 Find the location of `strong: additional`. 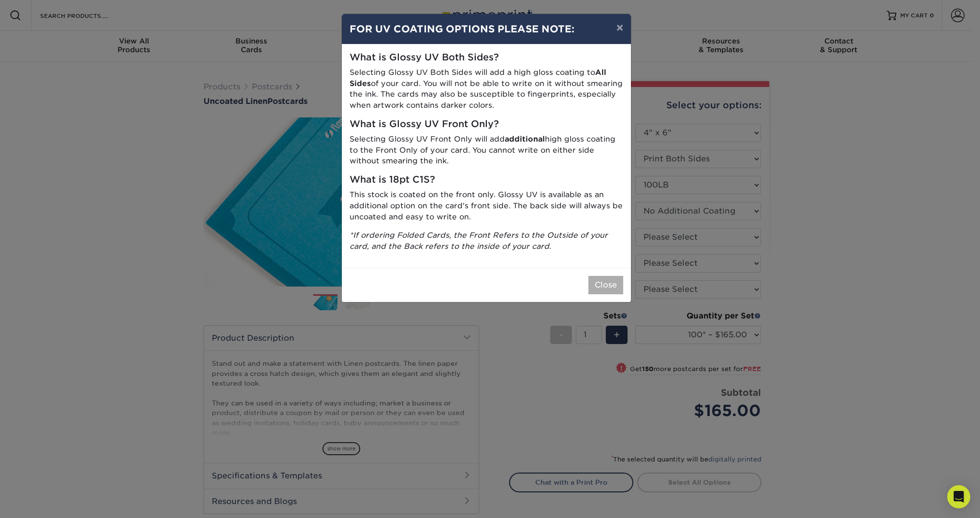

strong: additional is located at coordinates (525, 139).